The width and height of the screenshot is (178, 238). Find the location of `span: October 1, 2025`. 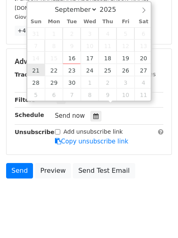

span: October 1, 2025 is located at coordinates (90, 82).